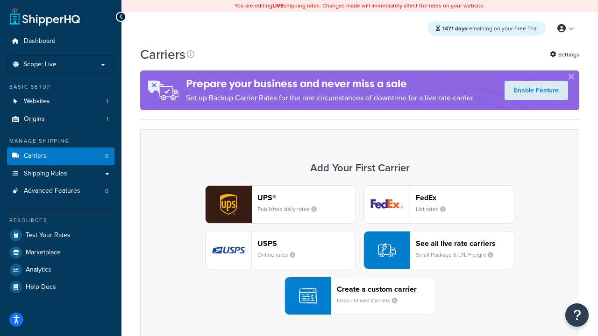 The height and width of the screenshot is (336, 598). What do you see at coordinates (61, 270) in the screenshot?
I see `li: Analytics` at bounding box center [61, 270].